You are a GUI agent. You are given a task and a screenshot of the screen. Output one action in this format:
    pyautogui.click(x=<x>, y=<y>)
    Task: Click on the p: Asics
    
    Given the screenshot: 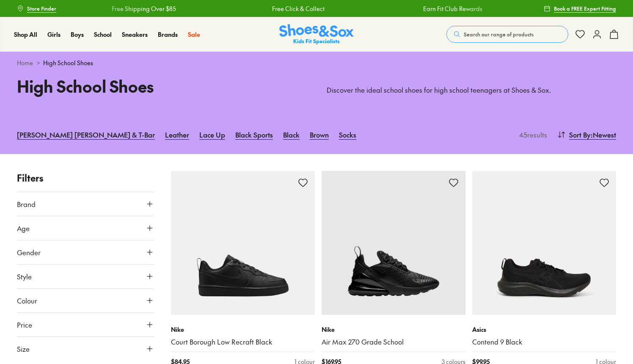 What is the action you would take?
    pyautogui.click(x=544, y=329)
    